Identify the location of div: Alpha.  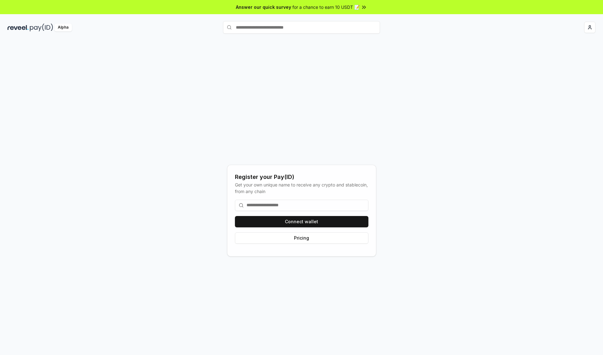
(63, 27).